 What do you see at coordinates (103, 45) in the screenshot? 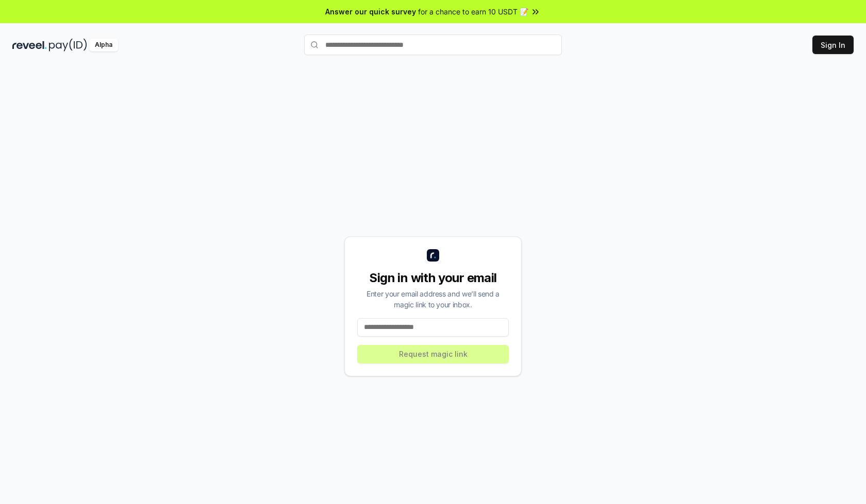
I see `div: Alpha` at bounding box center [103, 45].